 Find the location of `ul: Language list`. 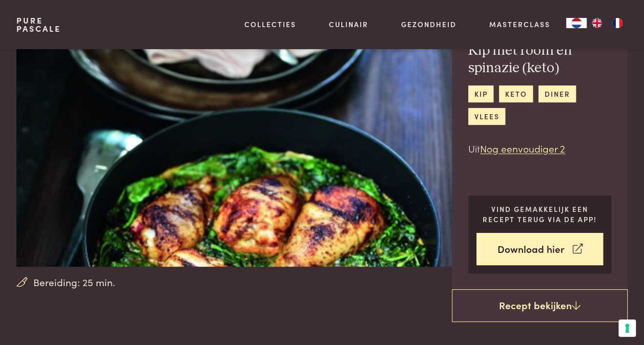

ul: Language list is located at coordinates (607, 23).